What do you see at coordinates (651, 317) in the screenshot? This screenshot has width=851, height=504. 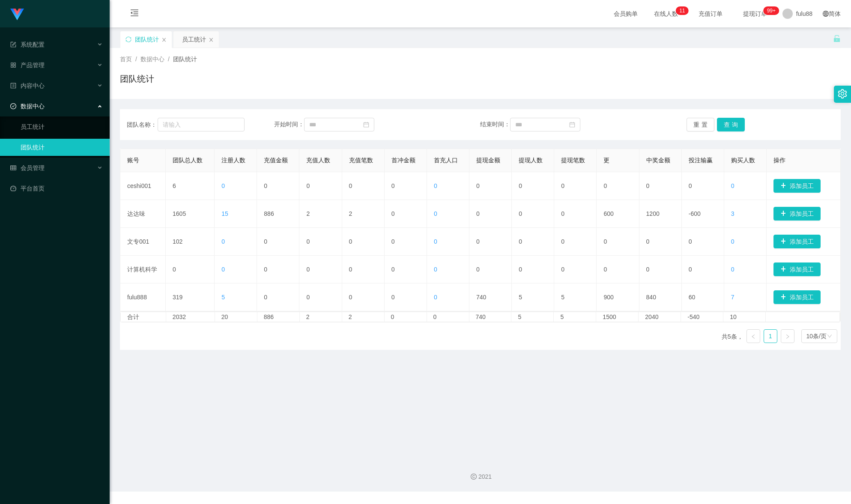 I see `font: 2040` at bounding box center [651, 317].